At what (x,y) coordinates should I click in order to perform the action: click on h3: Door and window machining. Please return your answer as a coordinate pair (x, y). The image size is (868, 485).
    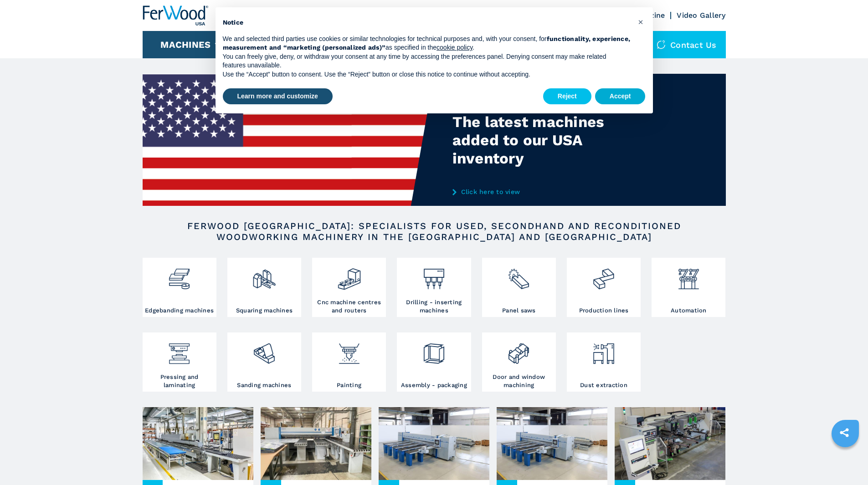
    Looking at the image, I should click on (519, 381).